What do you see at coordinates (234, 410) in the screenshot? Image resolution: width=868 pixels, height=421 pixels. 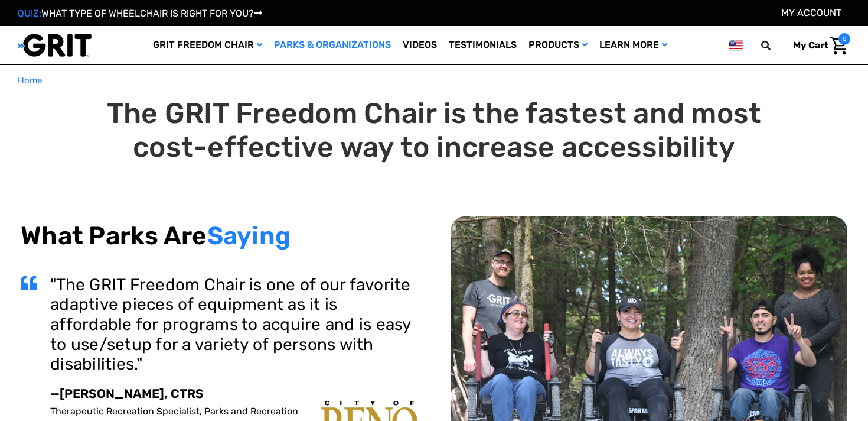 I see `p: Therapeutic Recreation Specialist, Parks and Recreation` at bounding box center [234, 410].